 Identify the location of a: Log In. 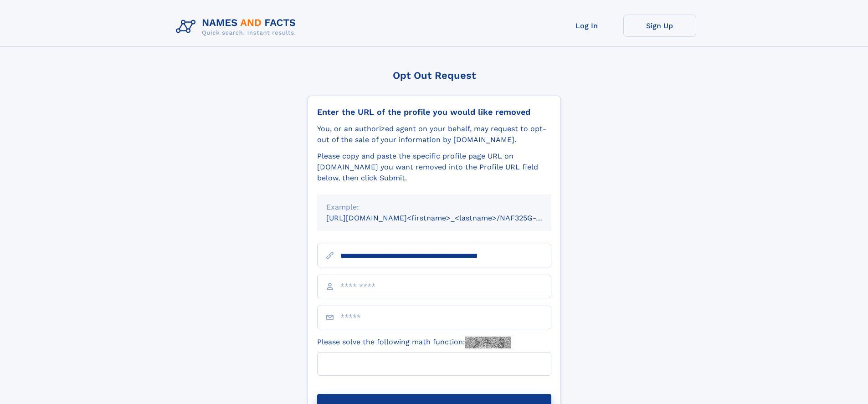
(587, 26).